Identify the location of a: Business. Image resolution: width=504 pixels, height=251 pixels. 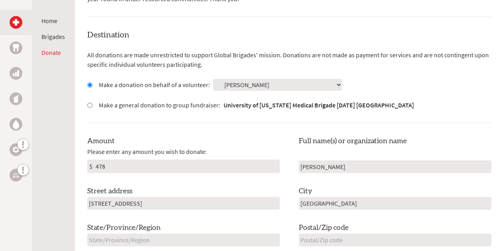
(16, 73).